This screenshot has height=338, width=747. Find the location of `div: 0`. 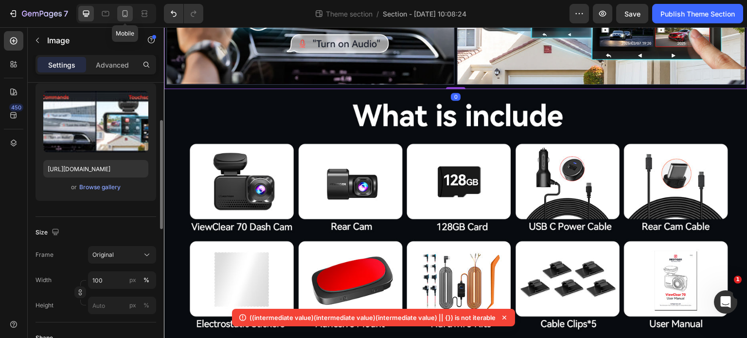

div: 0 is located at coordinates (292, 70).